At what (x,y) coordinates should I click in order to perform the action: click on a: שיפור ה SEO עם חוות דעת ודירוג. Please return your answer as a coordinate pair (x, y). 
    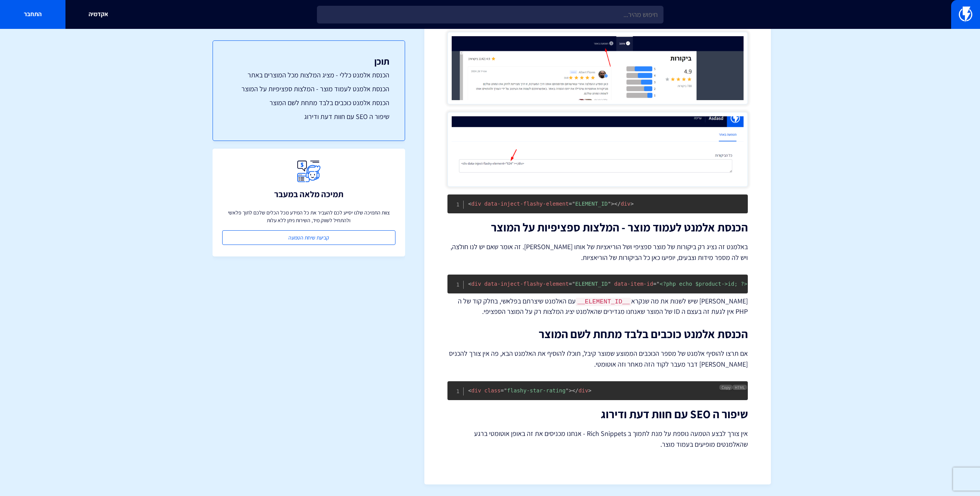
    Looking at the image, I should click on (309, 117).